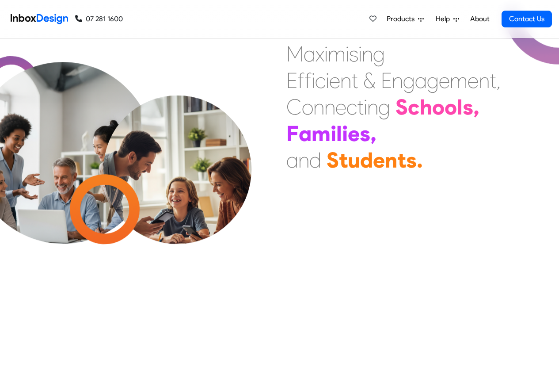 The image size is (559, 386). I want to click on div: u, so click(354, 160).